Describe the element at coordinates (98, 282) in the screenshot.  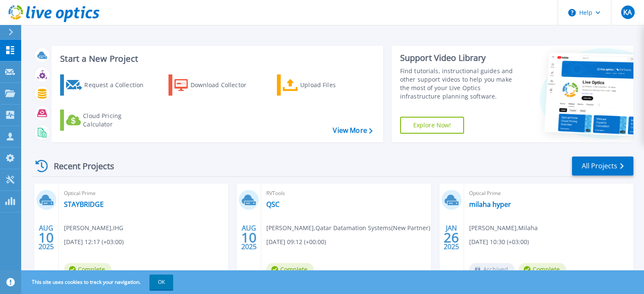
I see `span: This site uses cookies to track your navigation.` at that location.